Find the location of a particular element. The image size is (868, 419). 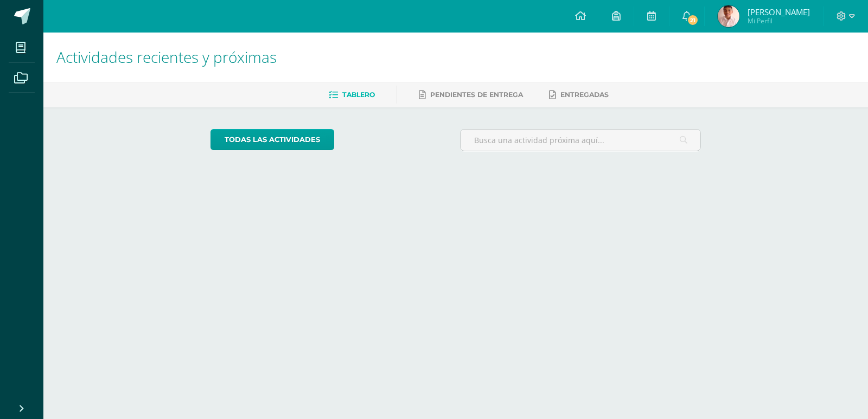

span: 21 is located at coordinates (693, 20).